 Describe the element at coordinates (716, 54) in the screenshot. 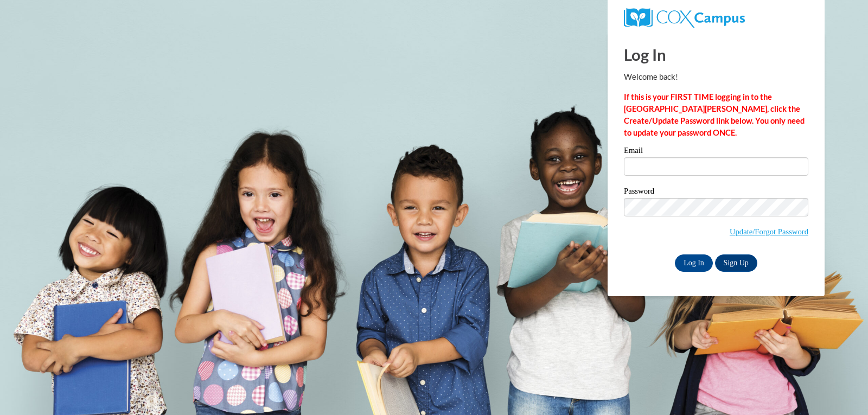

I see `h1: Log In` at that location.